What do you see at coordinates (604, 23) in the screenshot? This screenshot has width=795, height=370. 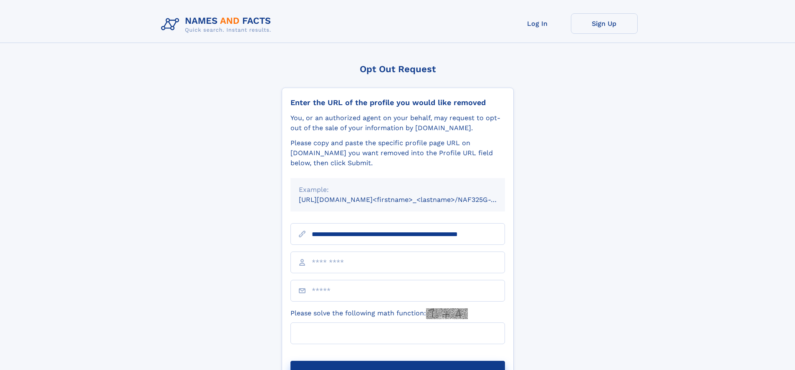 I see `a: Sign Up` at bounding box center [604, 23].